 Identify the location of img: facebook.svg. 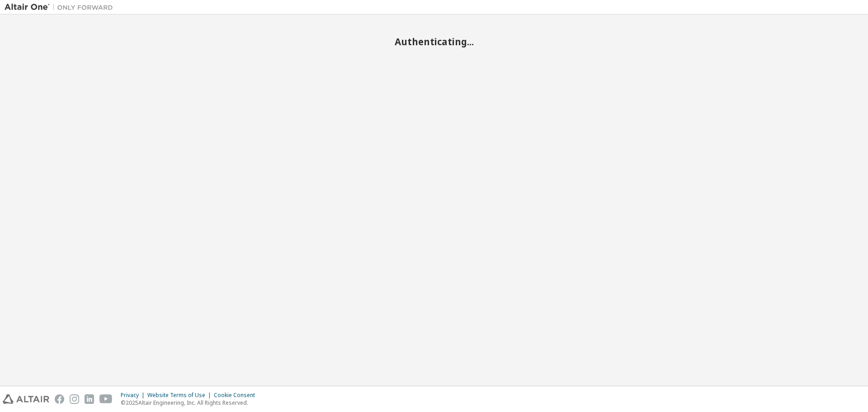
(59, 399).